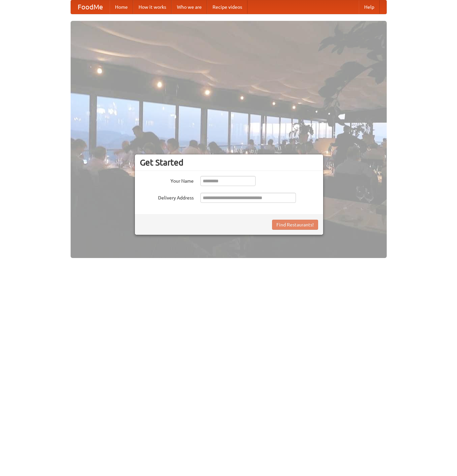  I want to click on a: Recipe videos, so click(228, 7).